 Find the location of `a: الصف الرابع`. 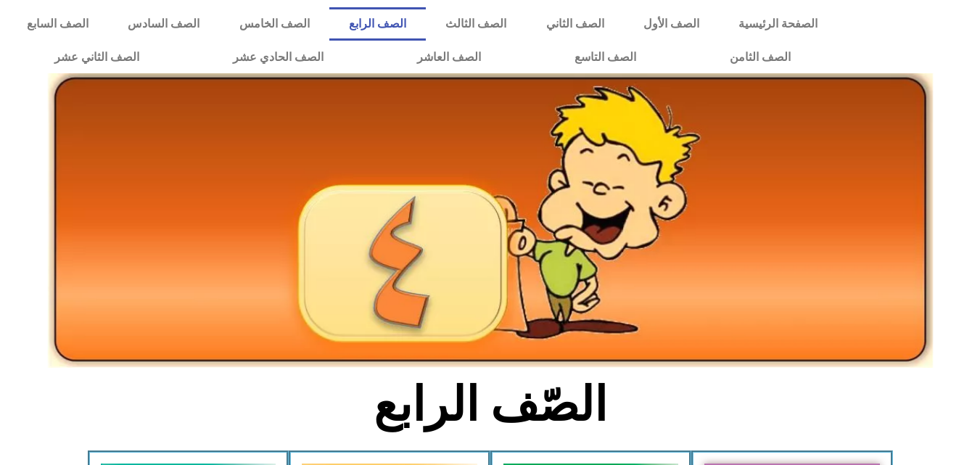

a: الصف الرابع is located at coordinates (377, 24).